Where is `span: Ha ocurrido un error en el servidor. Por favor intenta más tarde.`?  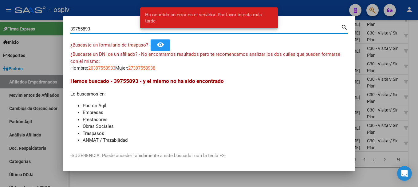
span: Ha ocurrido un error en el servidor. Por favor intenta más tarde. is located at coordinates (209, 18).